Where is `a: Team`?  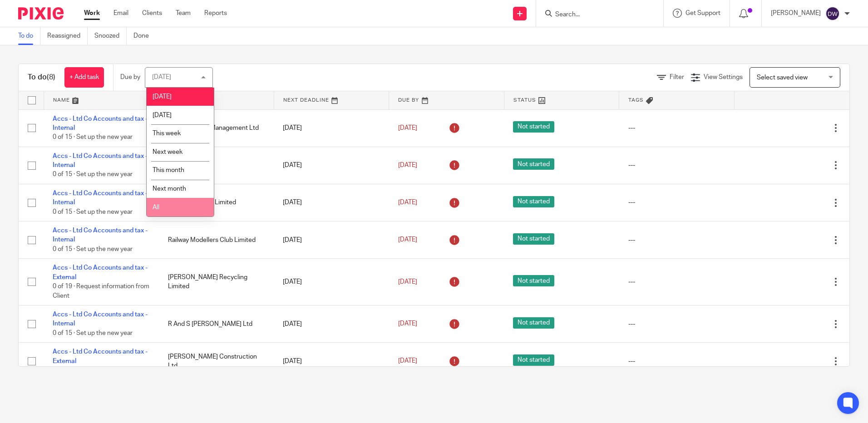
a: Team is located at coordinates (183, 13).